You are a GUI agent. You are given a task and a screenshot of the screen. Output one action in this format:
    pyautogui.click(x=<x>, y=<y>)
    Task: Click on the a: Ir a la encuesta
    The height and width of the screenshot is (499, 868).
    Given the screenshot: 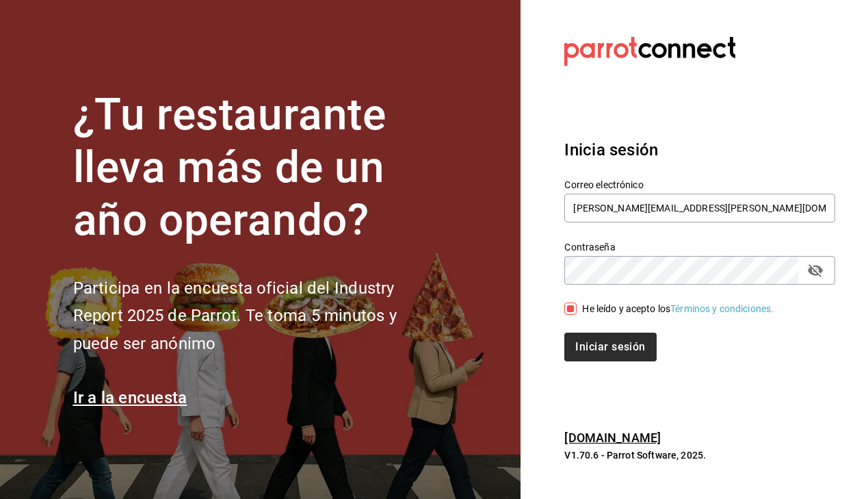 What is the action you would take?
    pyautogui.click(x=130, y=397)
    